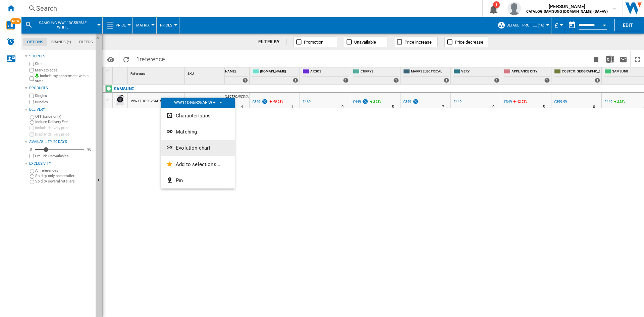 Image resolution: width=644 pixels, height=317 pixels. What do you see at coordinates (198, 164) in the screenshot?
I see `span: Add to selections...` at bounding box center [198, 164].